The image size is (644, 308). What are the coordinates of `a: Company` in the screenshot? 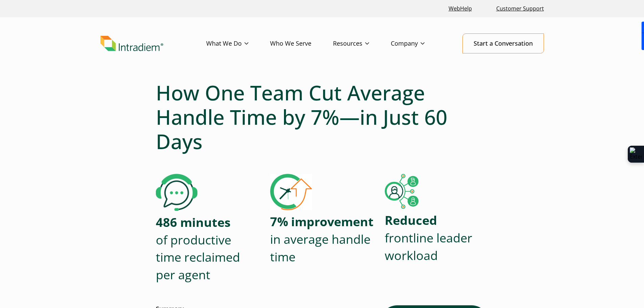 It's located at (418, 44).